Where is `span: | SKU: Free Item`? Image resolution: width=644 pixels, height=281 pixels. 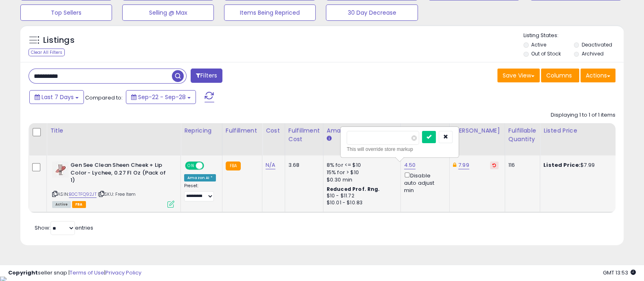 span: | SKU: Free Item is located at coordinates (117, 194).